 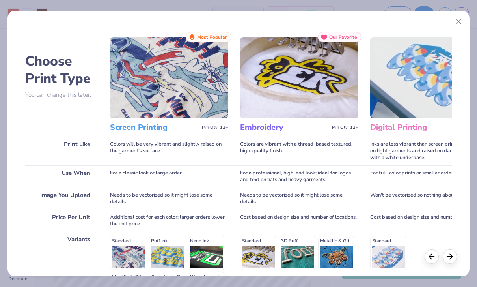 I want to click on div: Colors will be very vibrant and slightly raised on the garment's surface., so click(x=169, y=151).